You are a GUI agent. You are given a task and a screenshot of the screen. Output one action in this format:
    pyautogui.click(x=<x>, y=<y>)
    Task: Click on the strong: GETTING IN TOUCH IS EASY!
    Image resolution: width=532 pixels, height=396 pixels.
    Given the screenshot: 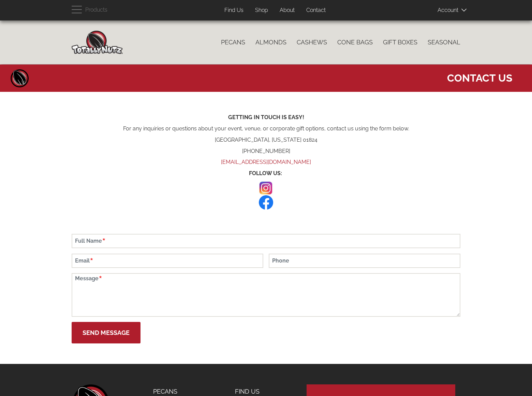 What is the action you would take?
    pyautogui.click(x=266, y=117)
    